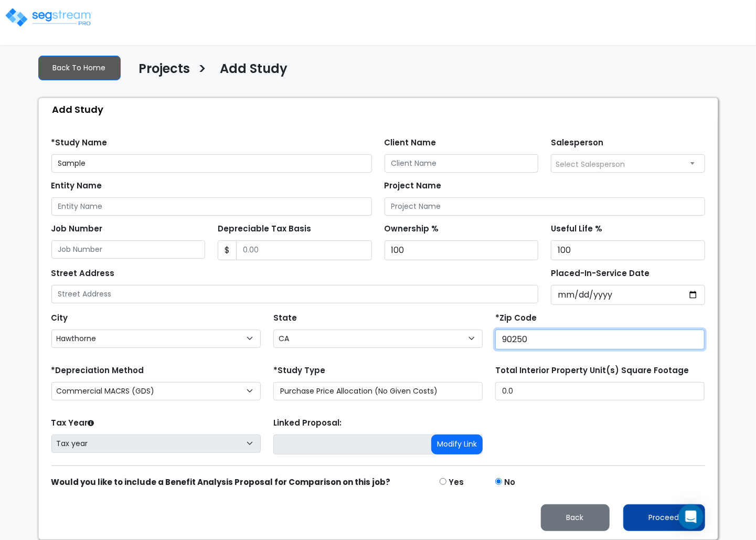  Describe the element at coordinates (413, 186) in the screenshot. I see `label: Project Name` at that location.